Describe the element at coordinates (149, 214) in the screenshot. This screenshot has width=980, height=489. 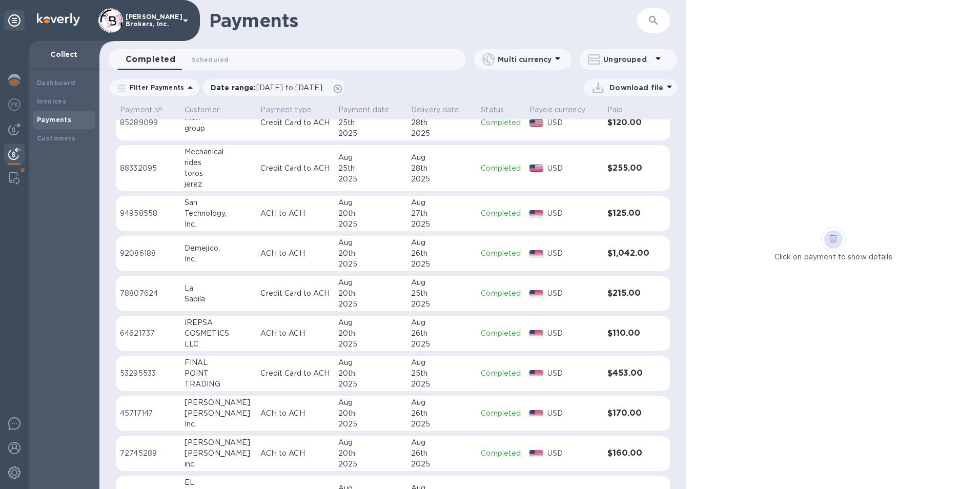
I see `p: 94958558` at that location.